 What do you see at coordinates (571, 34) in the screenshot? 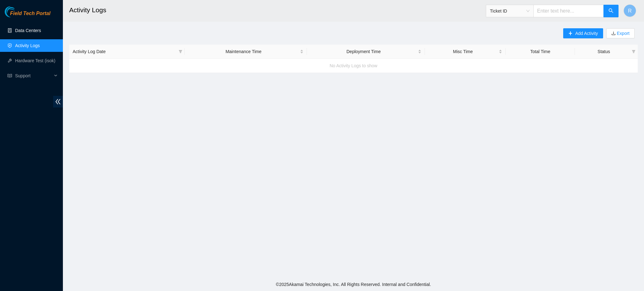
I see `span: plus` at bounding box center [571, 34].